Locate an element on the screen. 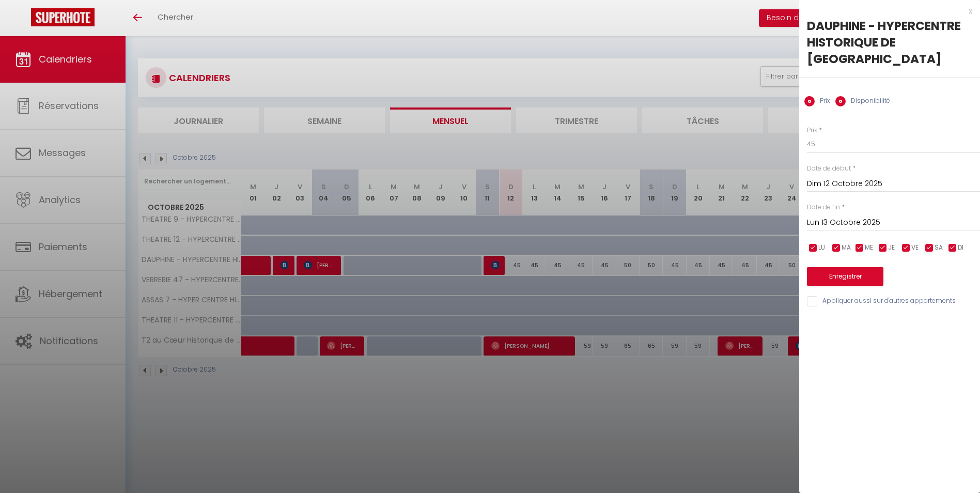 The height and width of the screenshot is (493, 980). span: VE is located at coordinates (915, 248).